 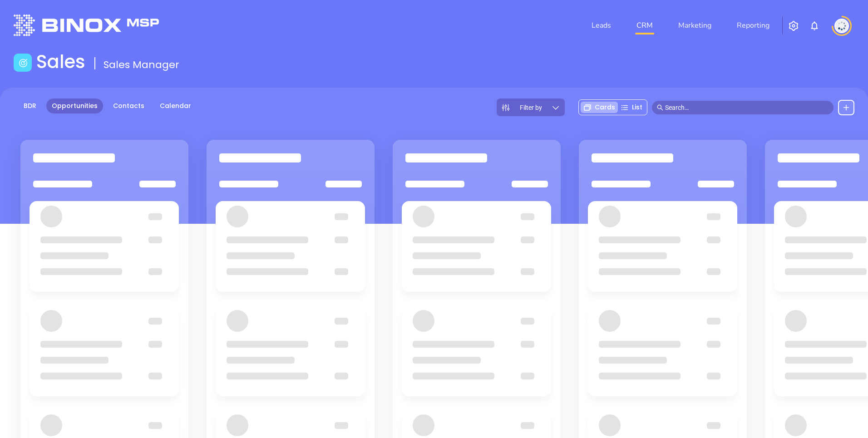 What do you see at coordinates (601, 25) in the screenshot?
I see `a: Leads` at bounding box center [601, 25].